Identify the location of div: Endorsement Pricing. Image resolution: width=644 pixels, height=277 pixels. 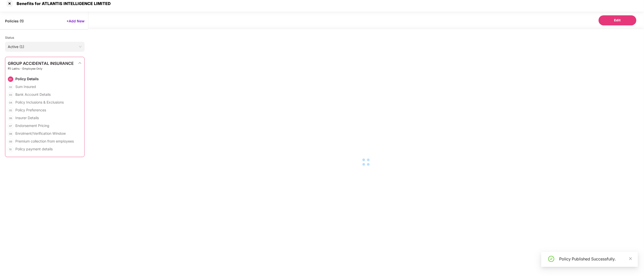
(33, 126).